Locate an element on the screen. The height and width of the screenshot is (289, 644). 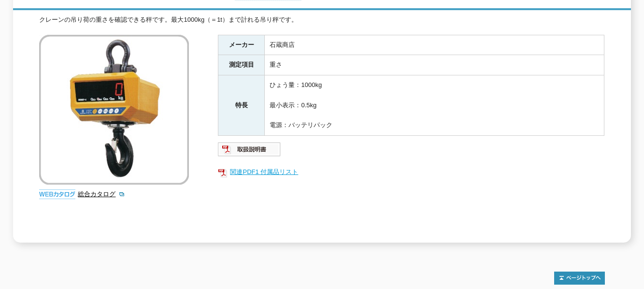
img: 取扱説明書 is located at coordinates (249, 149).